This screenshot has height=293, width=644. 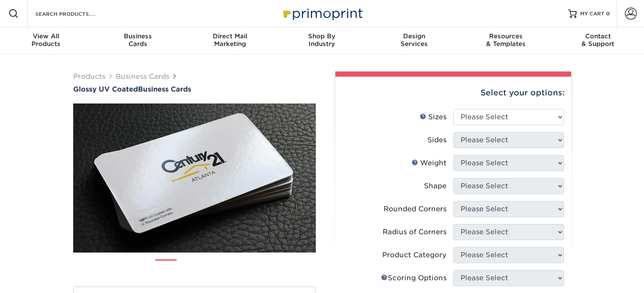 I want to click on div: Services, so click(x=414, y=40).